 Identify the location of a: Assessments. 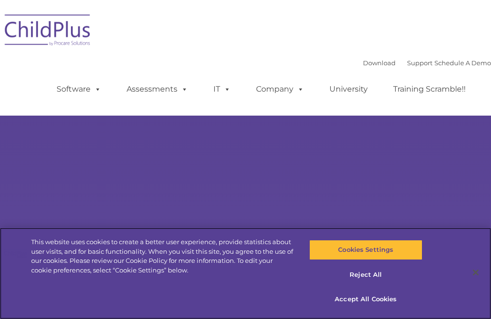
(157, 89).